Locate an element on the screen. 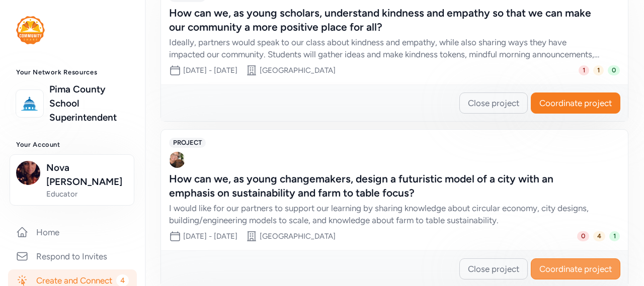 The height and width of the screenshot is (286, 644). div: How can we, as young scholars, understand kindness and empathy so that we can make our community ... is located at coordinates (384, 20).